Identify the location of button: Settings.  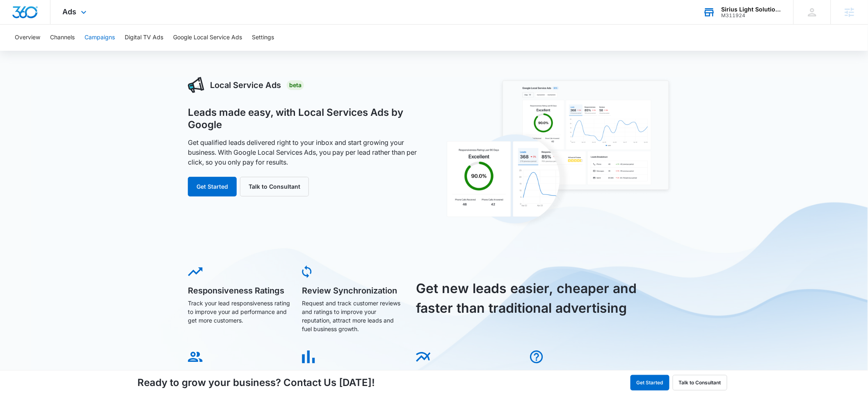
(263, 37).